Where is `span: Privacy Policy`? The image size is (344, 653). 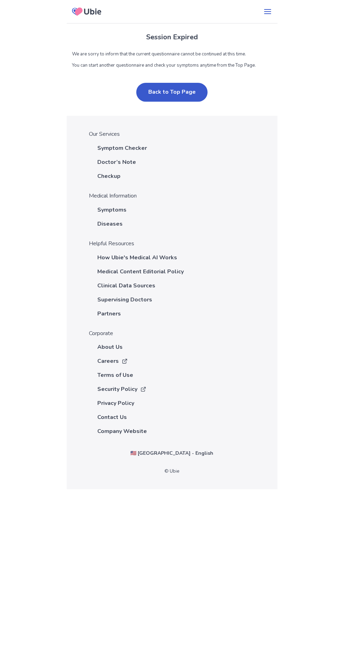
span: Privacy Policy is located at coordinates (116, 404).